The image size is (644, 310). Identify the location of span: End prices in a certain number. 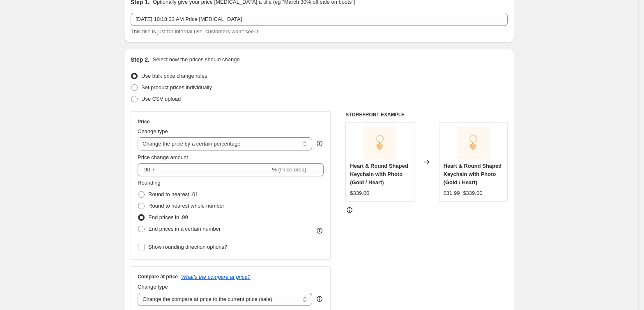
(185, 229).